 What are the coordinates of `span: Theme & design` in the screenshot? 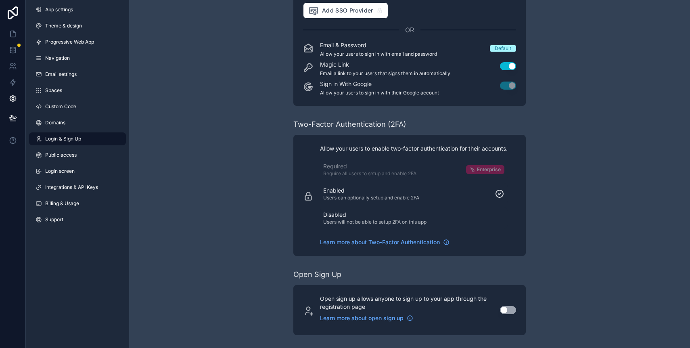 It's located at (63, 26).